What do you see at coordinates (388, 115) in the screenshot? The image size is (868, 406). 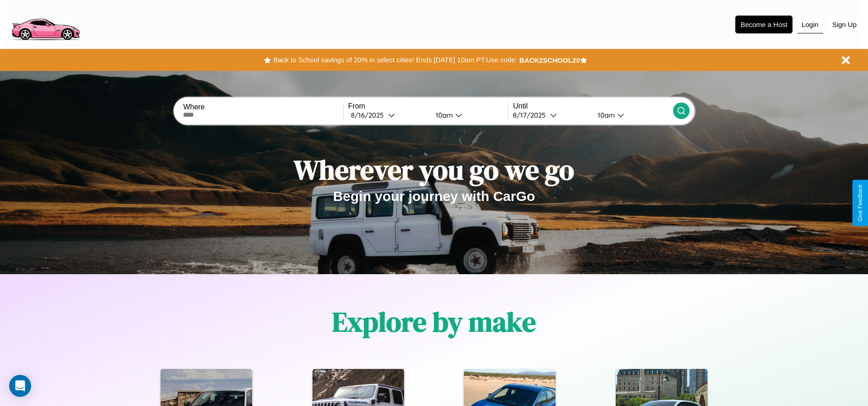 I see `button: 8/16/2025` at bounding box center [388, 115].